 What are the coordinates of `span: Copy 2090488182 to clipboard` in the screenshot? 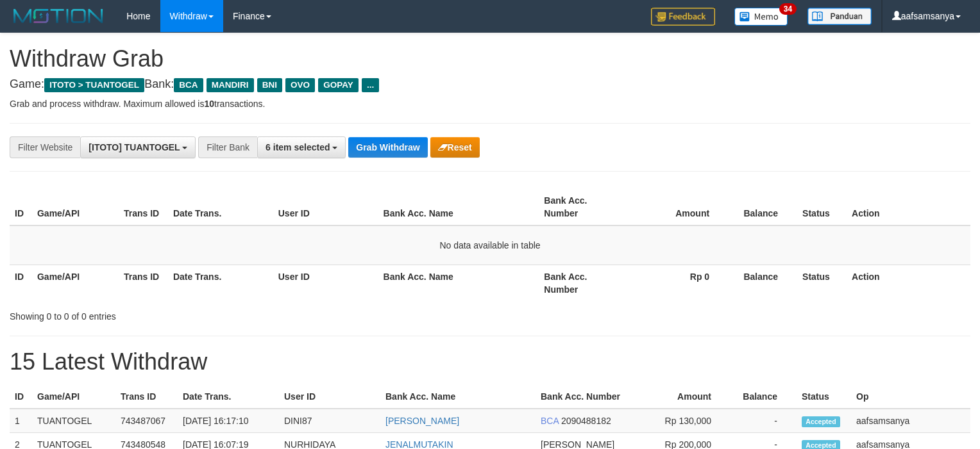 It's located at (586, 421).